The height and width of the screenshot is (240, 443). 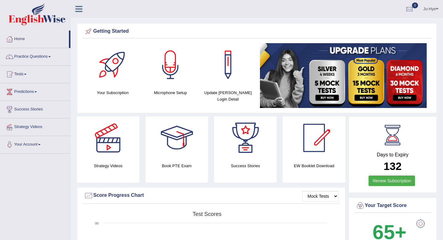 I want to click on a: Strategy Videos, so click(x=35, y=126).